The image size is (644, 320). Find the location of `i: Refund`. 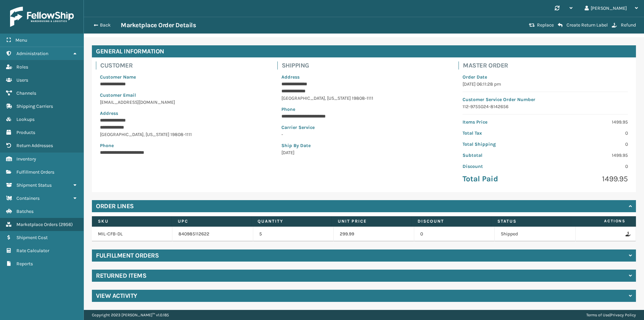

i: Refund is located at coordinates (614, 25).